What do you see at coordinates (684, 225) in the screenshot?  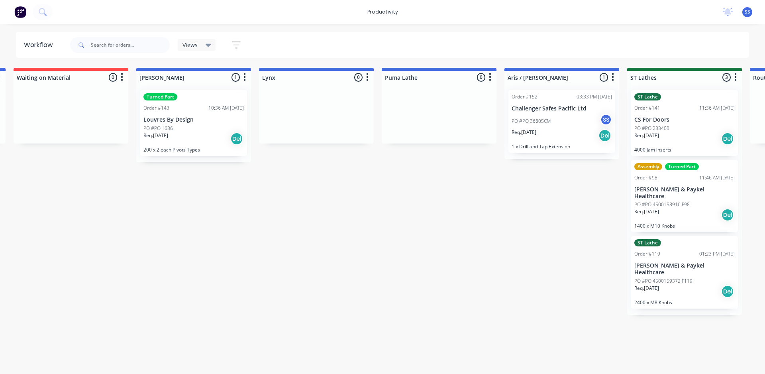 I see `p: 1400 x M10 Knobs` at bounding box center [684, 225].